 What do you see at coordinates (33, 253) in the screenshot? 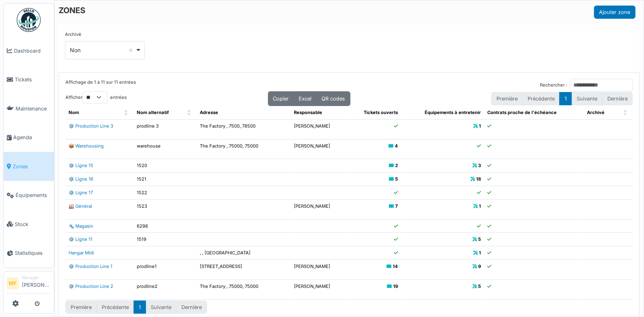
I see `span: Statistiques` at bounding box center [33, 253].